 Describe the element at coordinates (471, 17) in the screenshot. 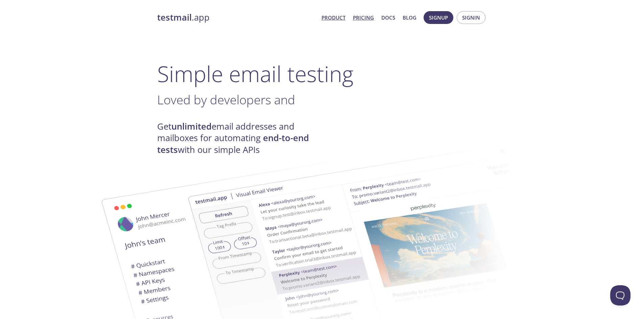

I see `button: Signin` at that location.